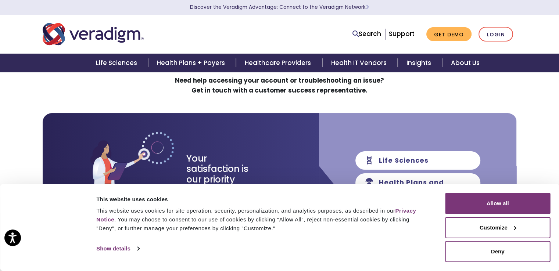 This screenshot has height=271, width=559. What do you see at coordinates (279, 63) in the screenshot?
I see `a: Healthcare Providers` at bounding box center [279, 63].